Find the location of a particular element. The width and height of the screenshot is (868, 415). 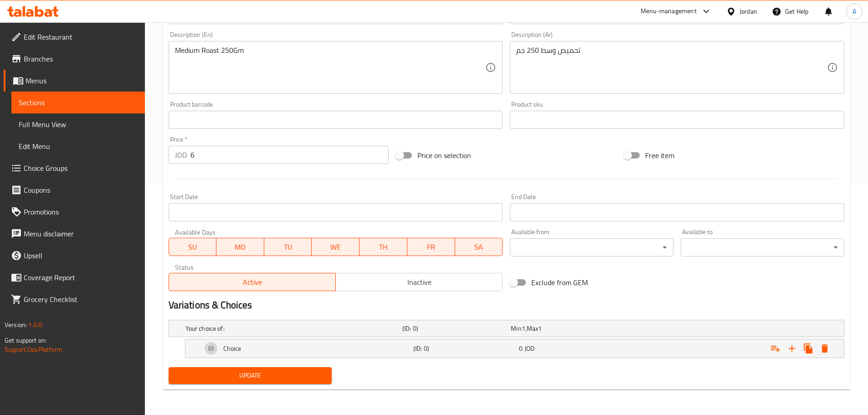

a: Full Menu View is located at coordinates (78, 124).